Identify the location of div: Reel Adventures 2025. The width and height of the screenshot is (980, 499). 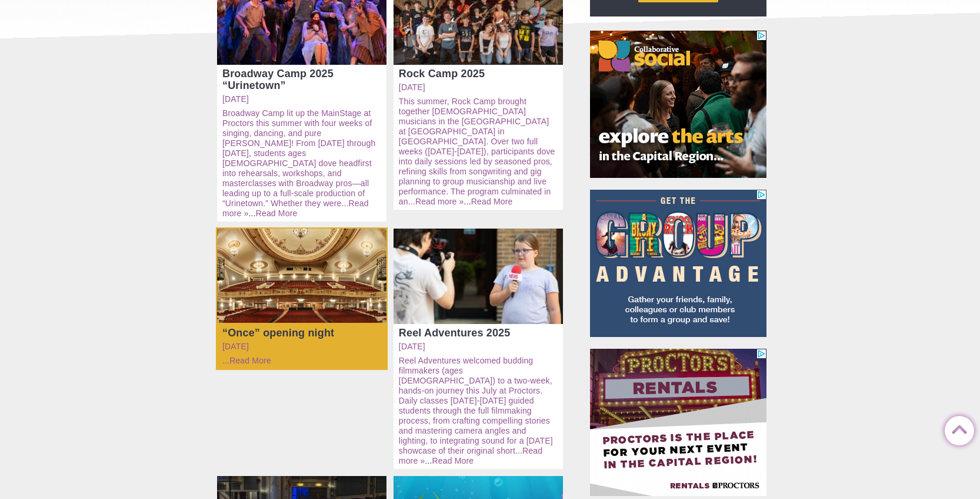
(479, 333).